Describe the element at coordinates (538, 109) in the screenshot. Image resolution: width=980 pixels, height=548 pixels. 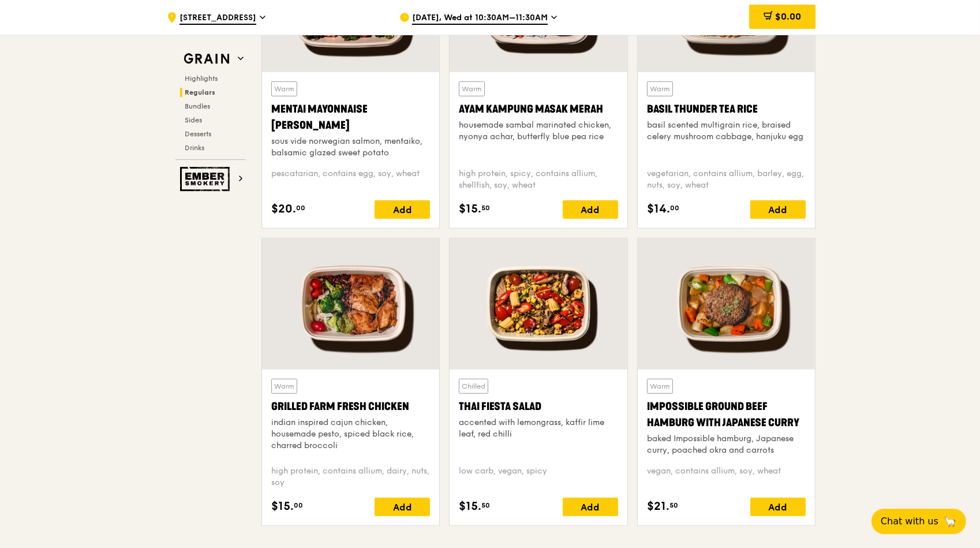
I see `div: Ayam Kampung Masak Merah` at that location.